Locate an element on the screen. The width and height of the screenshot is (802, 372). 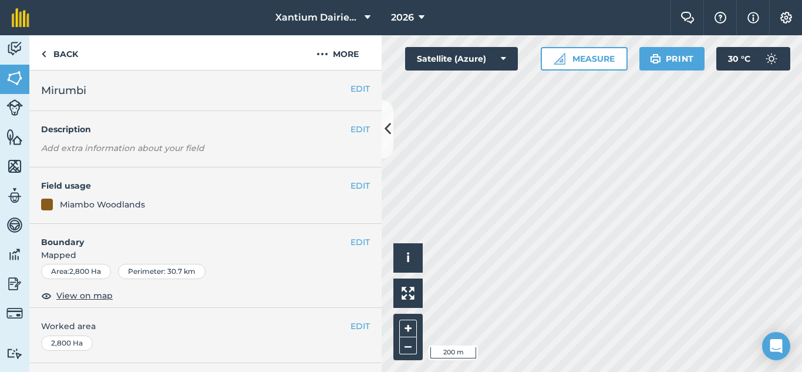
div: Area : 2,800 Ha is located at coordinates (76, 271).